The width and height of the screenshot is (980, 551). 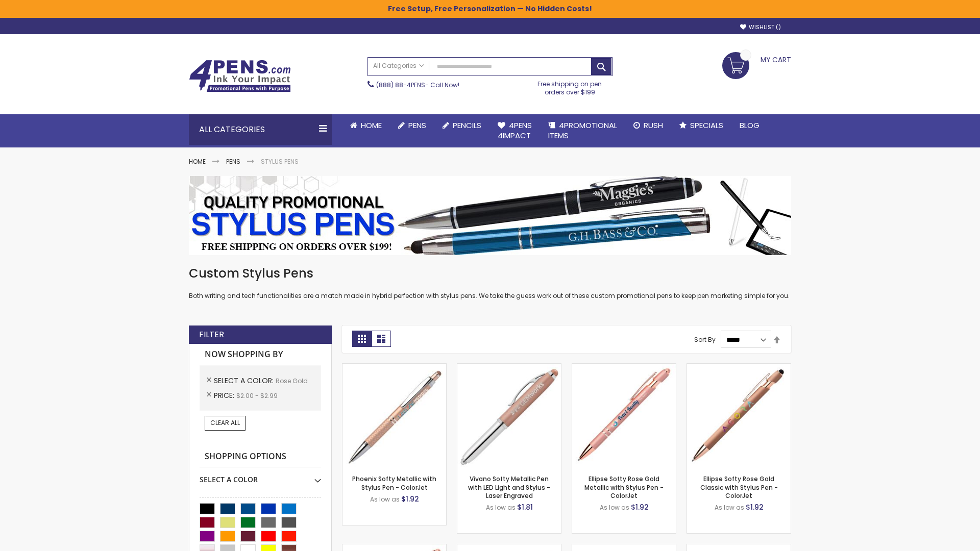 What do you see at coordinates (570, 86) in the screenshot?
I see `div: Free shipping on pen orders over $199` at bounding box center [570, 86].